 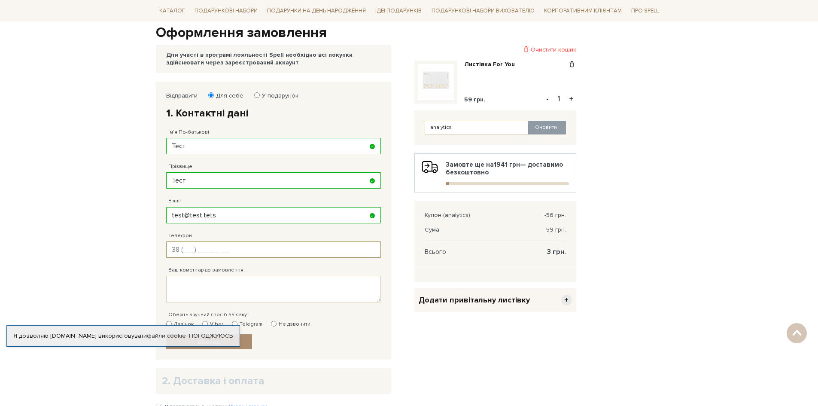 What do you see at coordinates (211, 95) in the screenshot?
I see `input: Для себе` at bounding box center [211, 95].